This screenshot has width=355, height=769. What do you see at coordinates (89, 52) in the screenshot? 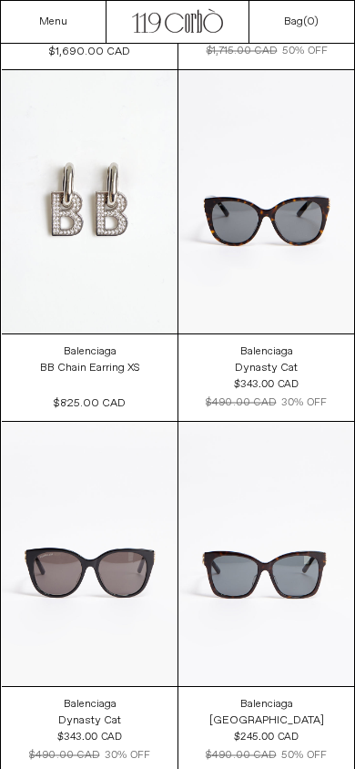
I see `div: $1,690.00 CAD` at bounding box center [89, 52].